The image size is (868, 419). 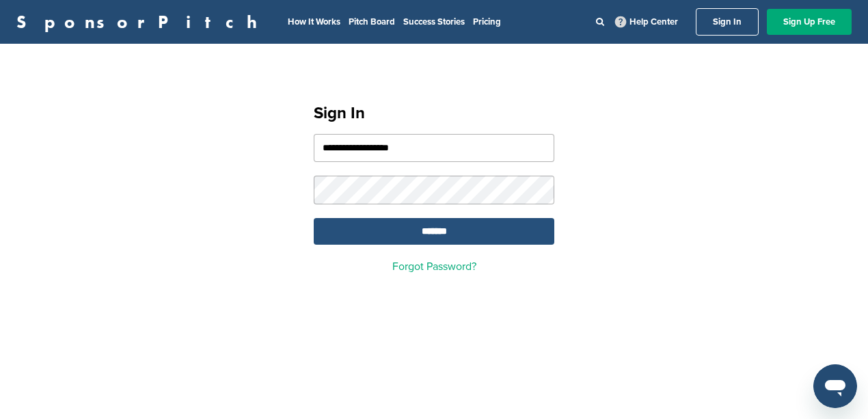 What do you see at coordinates (434, 114) in the screenshot?
I see `h1: Sign In` at bounding box center [434, 114].